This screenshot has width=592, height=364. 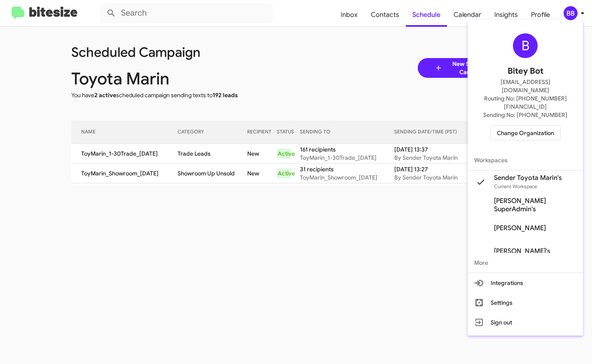 What do you see at coordinates (525, 46) in the screenshot?
I see `div: B` at bounding box center [525, 46].